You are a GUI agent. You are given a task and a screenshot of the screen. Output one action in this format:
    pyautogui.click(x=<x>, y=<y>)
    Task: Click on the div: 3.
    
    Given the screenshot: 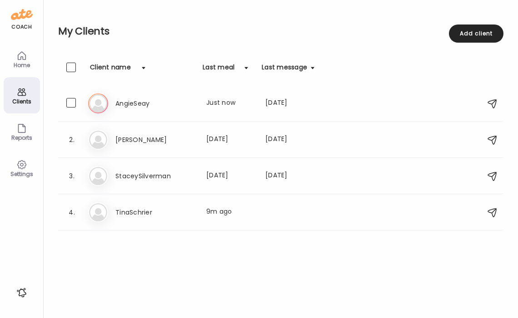 What is the action you would take?
    pyautogui.click(x=72, y=176)
    